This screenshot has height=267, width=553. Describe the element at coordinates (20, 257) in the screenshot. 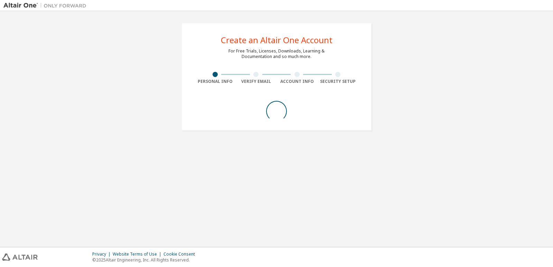

I see `img: altair_logo.svg` at that location.